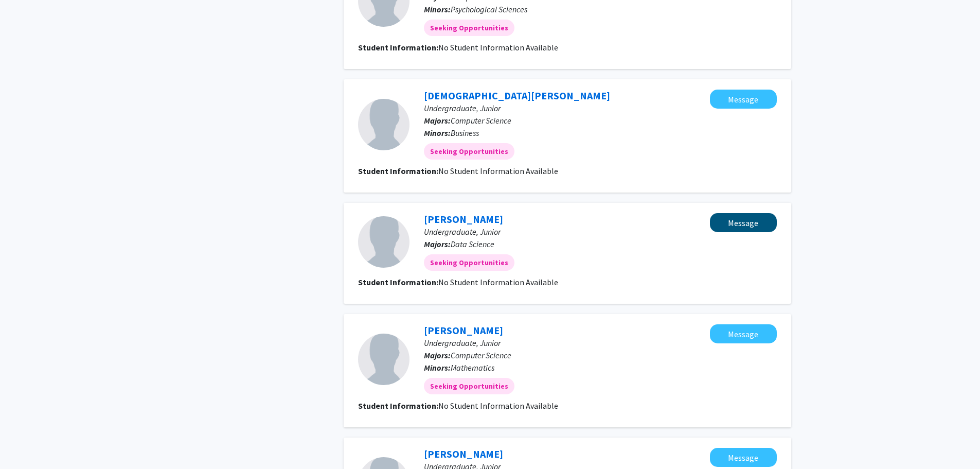 The image size is (980, 469). Describe the element at coordinates (489, 9) in the screenshot. I see `span: Psychological Sciences` at that location.